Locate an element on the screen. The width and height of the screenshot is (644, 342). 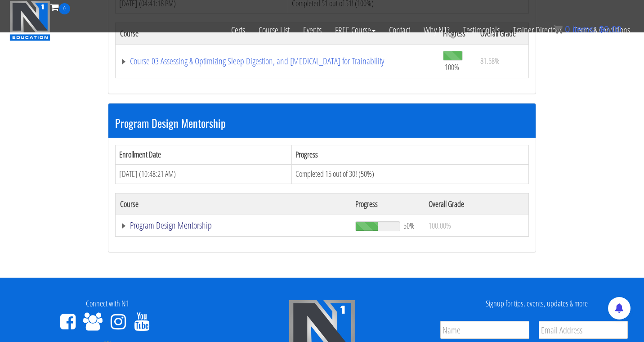
a: Program Design Mentorship is located at coordinates (233, 226).